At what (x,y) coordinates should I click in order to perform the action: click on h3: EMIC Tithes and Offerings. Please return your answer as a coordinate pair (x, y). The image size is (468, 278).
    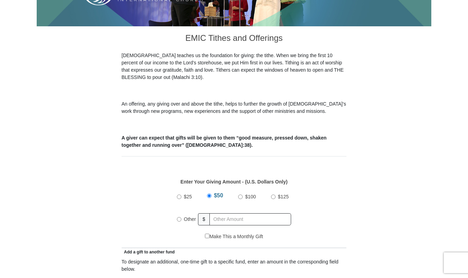
    Looking at the image, I should click on (234, 39).